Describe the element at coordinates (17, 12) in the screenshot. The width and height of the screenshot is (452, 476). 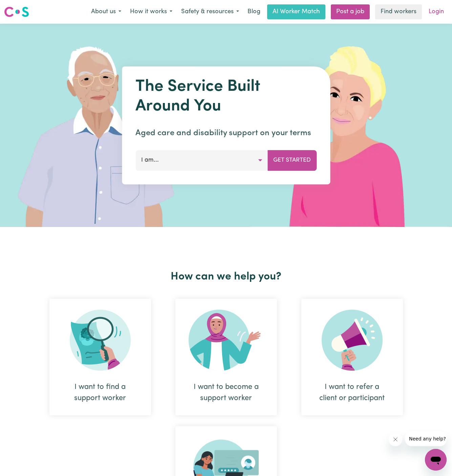
I see `a: Careseekers logo` at that location.